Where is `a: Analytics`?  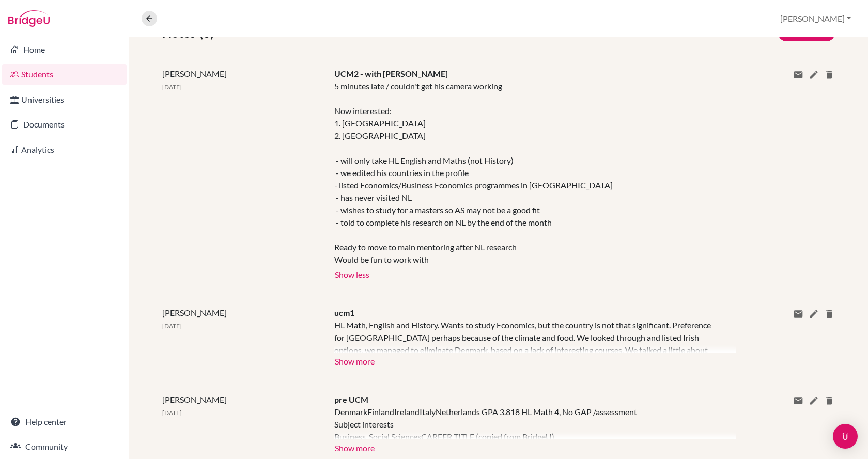 a: Analytics is located at coordinates (64, 150).